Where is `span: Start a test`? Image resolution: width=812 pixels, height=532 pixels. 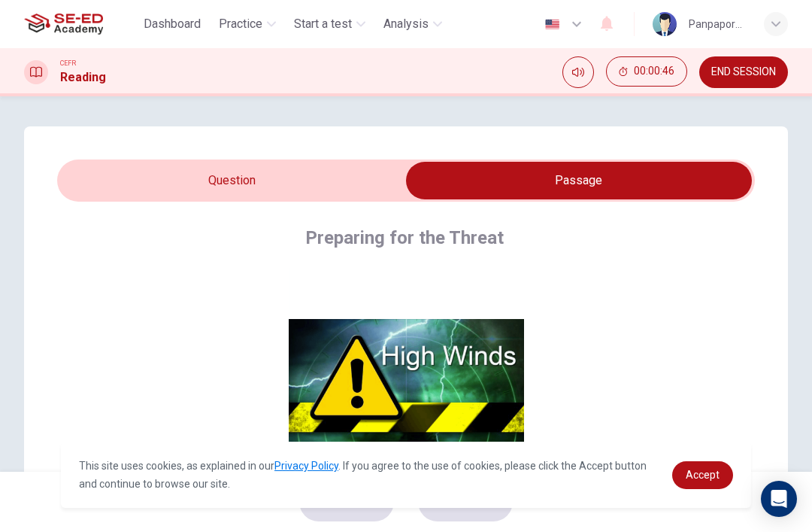 span: Start a test is located at coordinates (323, 24).